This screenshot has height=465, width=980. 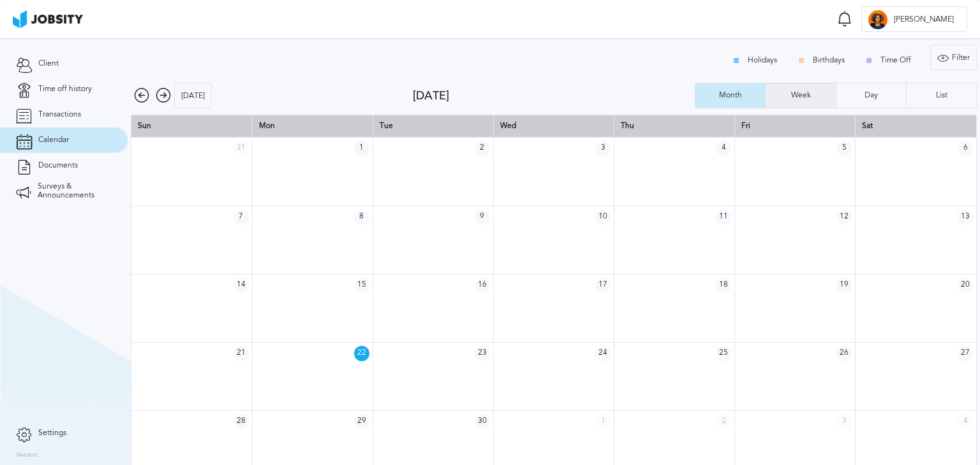 I want to click on span: 19, so click(x=844, y=285).